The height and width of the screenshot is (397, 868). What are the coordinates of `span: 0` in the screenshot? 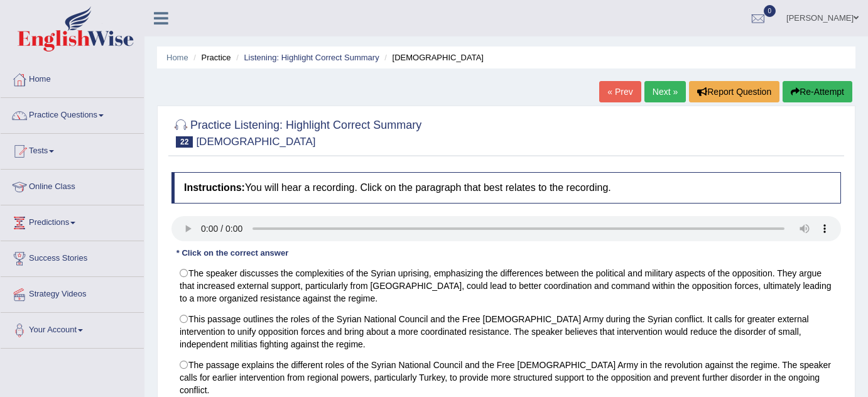 It's located at (770, 10).